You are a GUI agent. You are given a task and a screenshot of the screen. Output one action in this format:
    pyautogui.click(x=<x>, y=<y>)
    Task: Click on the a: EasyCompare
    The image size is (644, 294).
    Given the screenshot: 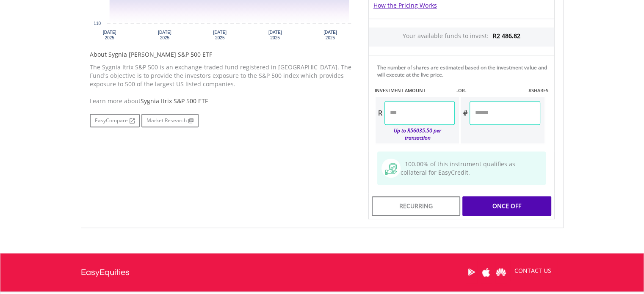 What is the action you would take?
    pyautogui.click(x=115, y=120)
    